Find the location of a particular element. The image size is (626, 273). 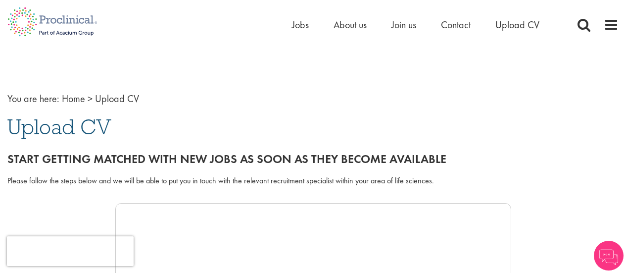

a: breadcrumb link is located at coordinates (73, 99).